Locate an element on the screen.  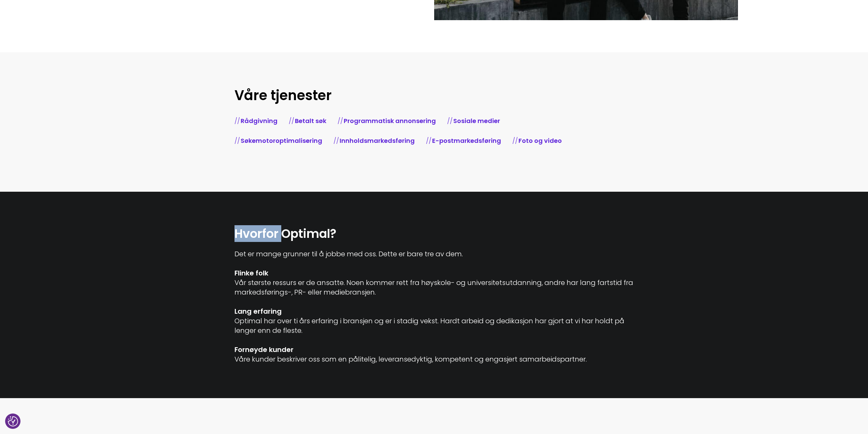
a: Rådgivning is located at coordinates (259, 120).